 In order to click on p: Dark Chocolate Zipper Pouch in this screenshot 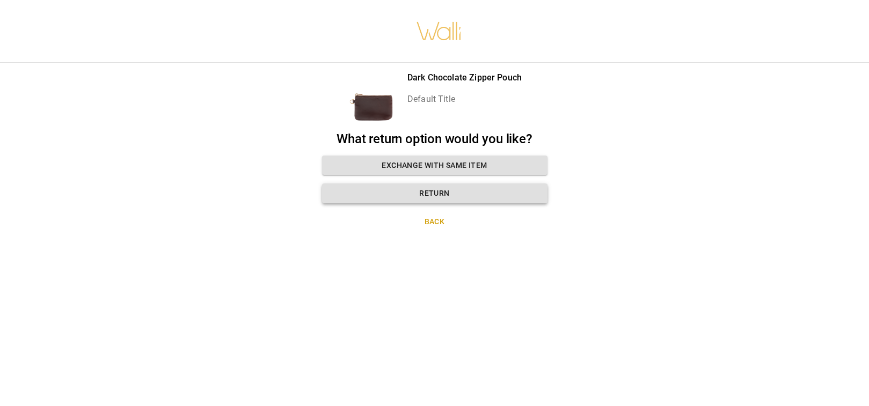, I will do `click(464, 78)`.